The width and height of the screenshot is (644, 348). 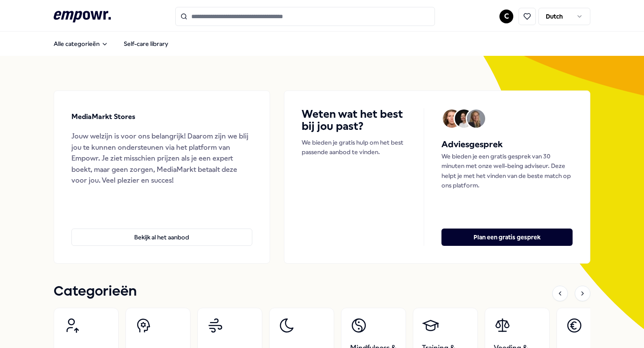 What do you see at coordinates (111, 44) in the screenshot?
I see `nav: Main` at bounding box center [111, 44].